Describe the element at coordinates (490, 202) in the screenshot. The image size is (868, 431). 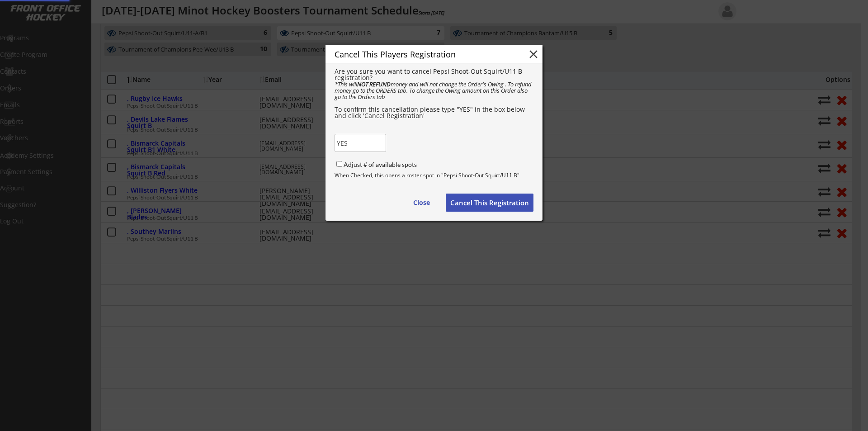
I see `button: Cancel This Registration` at that location.